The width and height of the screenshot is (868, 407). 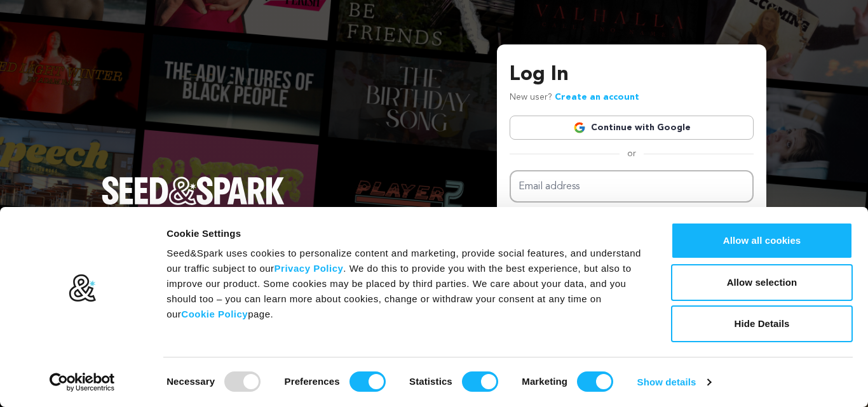 I want to click on input: Email address, so click(x=632, y=186).